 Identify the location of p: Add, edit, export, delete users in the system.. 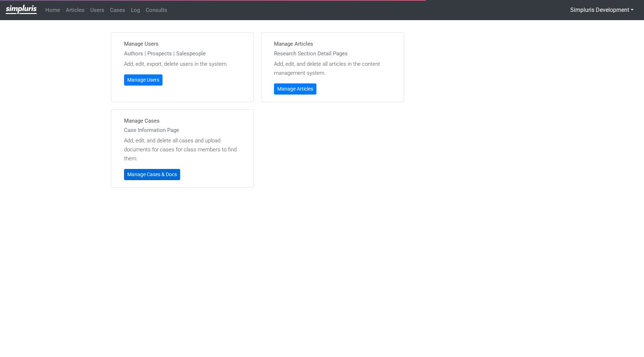
(183, 64).